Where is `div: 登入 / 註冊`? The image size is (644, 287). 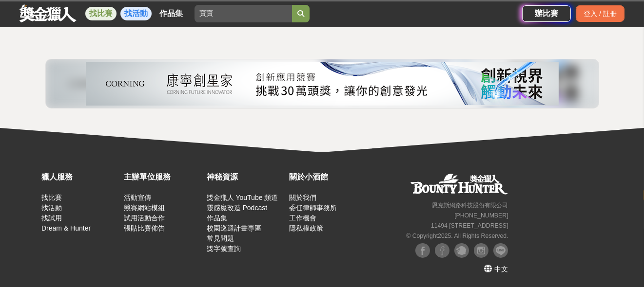
div: 登入 / 註冊 is located at coordinates (600, 14).